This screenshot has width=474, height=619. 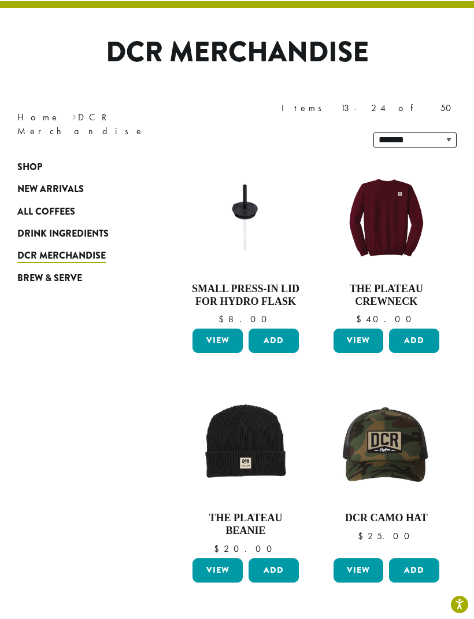 What do you see at coordinates (386, 472) in the screenshot?
I see `a: DCR Camo Hat $25.00` at bounding box center [386, 472].